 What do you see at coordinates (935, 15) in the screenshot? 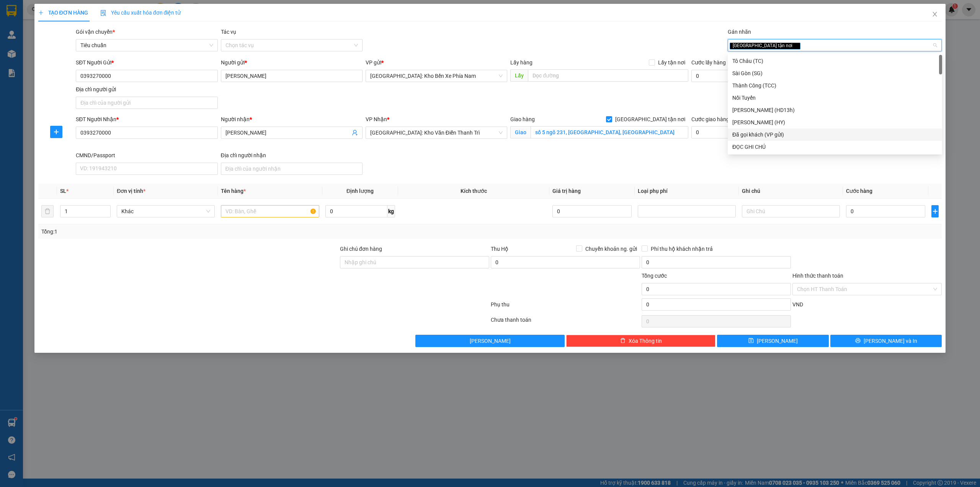
I see `button: Close` at bounding box center [935, 15].